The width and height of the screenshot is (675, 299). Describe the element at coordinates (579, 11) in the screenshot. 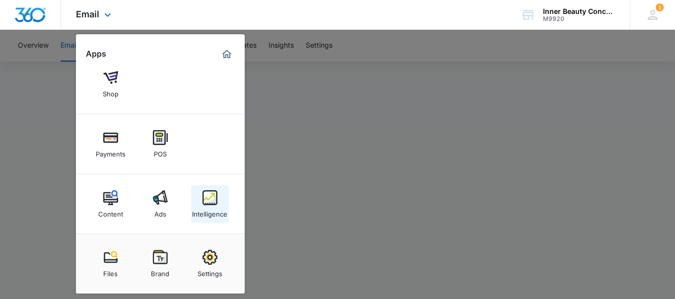

I see `div: account name` at that location.